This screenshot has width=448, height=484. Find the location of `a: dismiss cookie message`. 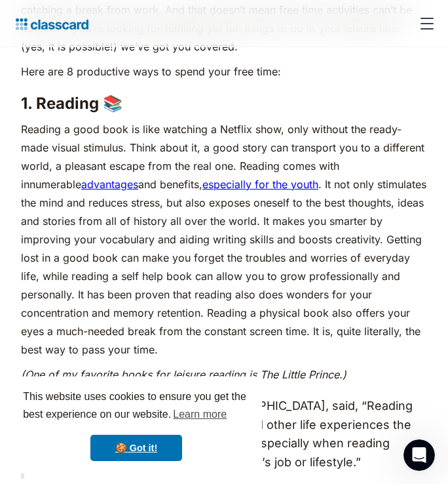

a: dismiss cookie message is located at coordinates (137, 448).